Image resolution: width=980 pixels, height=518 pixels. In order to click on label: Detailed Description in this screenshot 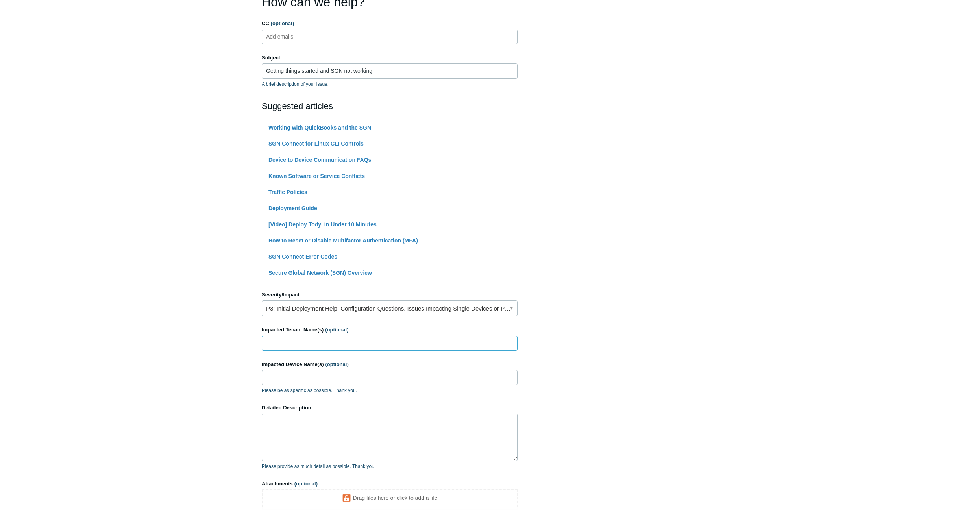, I will do `click(390, 408)`.